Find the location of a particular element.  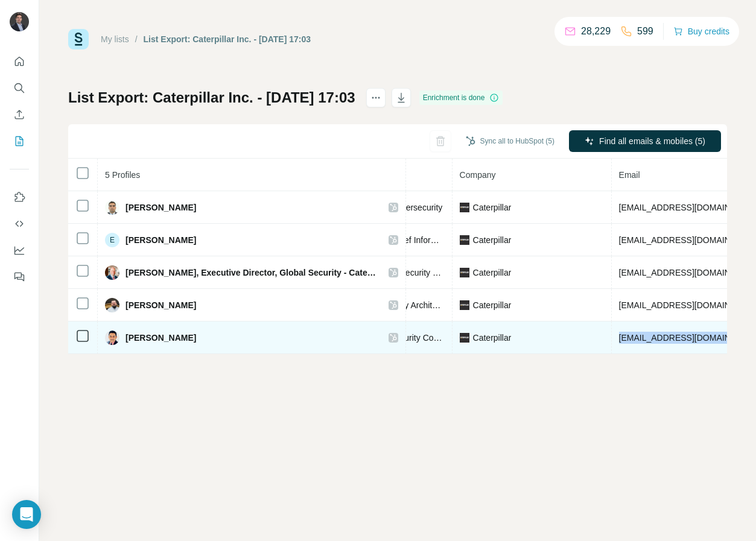

button: My lists is located at coordinates (19, 141).